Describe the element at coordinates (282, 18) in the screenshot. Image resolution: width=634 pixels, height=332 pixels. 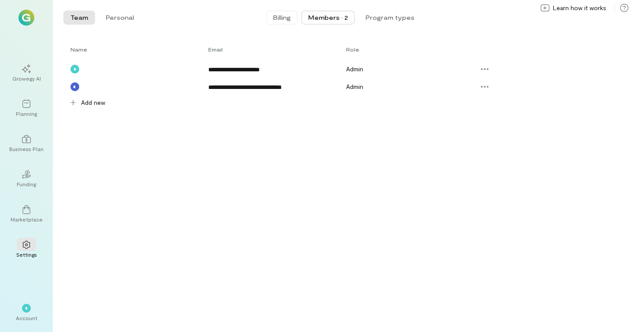
I see `span: Billing` at that location.